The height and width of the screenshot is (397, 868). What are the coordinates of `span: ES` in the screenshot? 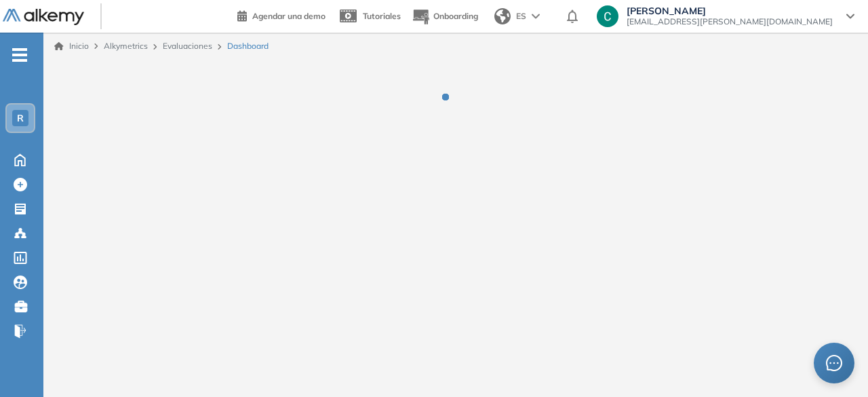 It's located at (521, 16).